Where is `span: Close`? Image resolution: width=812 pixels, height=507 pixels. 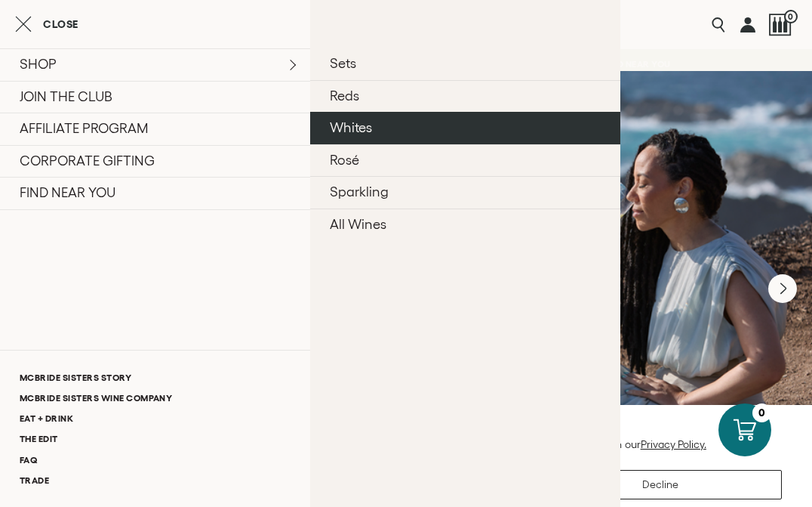
span: Close is located at coordinates (61, 24).